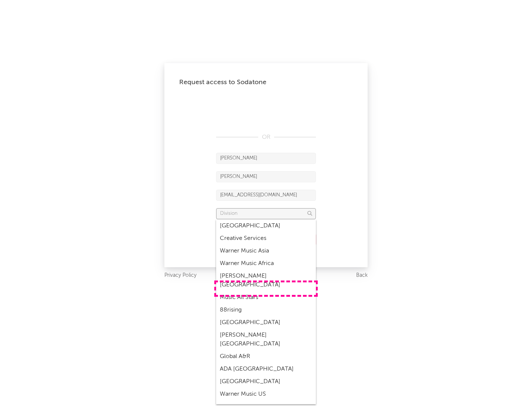 This screenshot has width=532, height=406. I want to click on div: Warner Music Africa, so click(266, 263).